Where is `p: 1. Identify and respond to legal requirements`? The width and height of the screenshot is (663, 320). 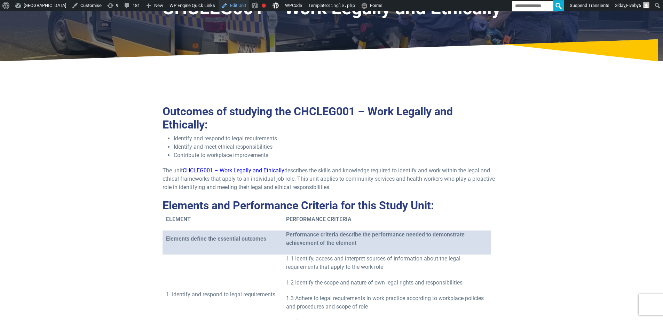 p: 1. Identify and respond to legal requirements is located at coordinates (223, 295).